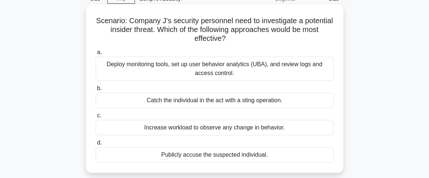  Describe the element at coordinates (215, 100) in the screenshot. I see `div: Catch the individual in the act with a sting operation.` at that location.